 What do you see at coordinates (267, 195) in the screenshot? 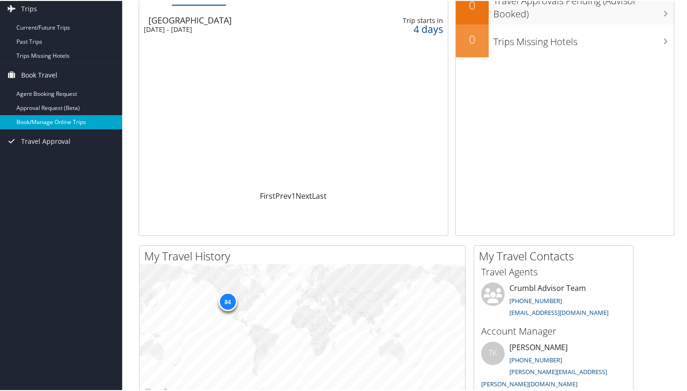
I see `a: First` at bounding box center [267, 195].